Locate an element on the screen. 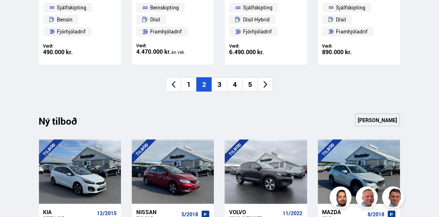 This screenshot has height=217, width=439. div: 4.470.000 kr. is located at coordinates (173, 52).